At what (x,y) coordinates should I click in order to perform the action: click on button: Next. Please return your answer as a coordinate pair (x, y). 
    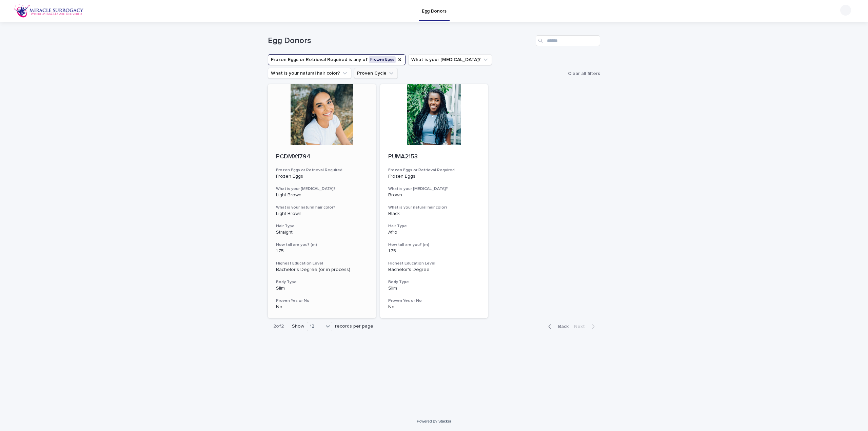
    Looking at the image, I should click on (586, 326).